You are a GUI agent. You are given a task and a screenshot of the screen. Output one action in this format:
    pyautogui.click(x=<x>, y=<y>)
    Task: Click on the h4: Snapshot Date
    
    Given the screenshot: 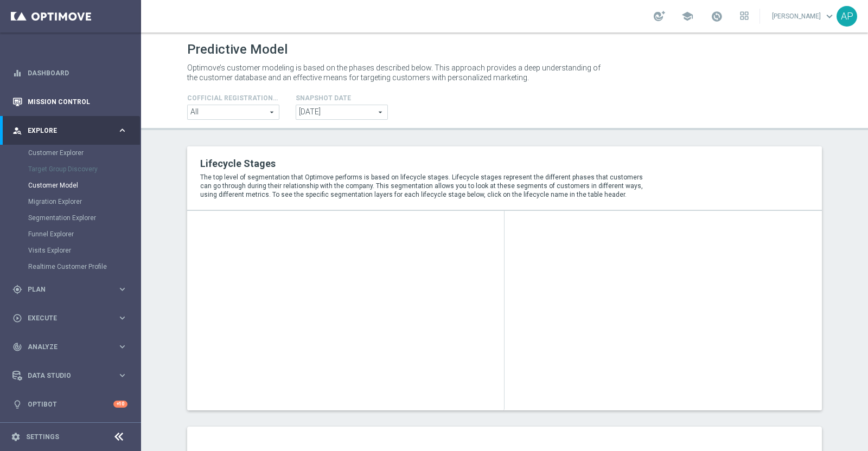 What is the action you would take?
    pyautogui.click(x=341, y=98)
    